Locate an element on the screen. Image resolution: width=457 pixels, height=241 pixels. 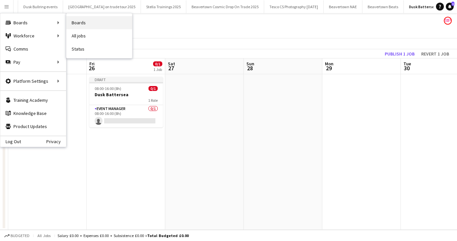
span: 08:00-16:00 (8h) is located at coordinates (108, 88).